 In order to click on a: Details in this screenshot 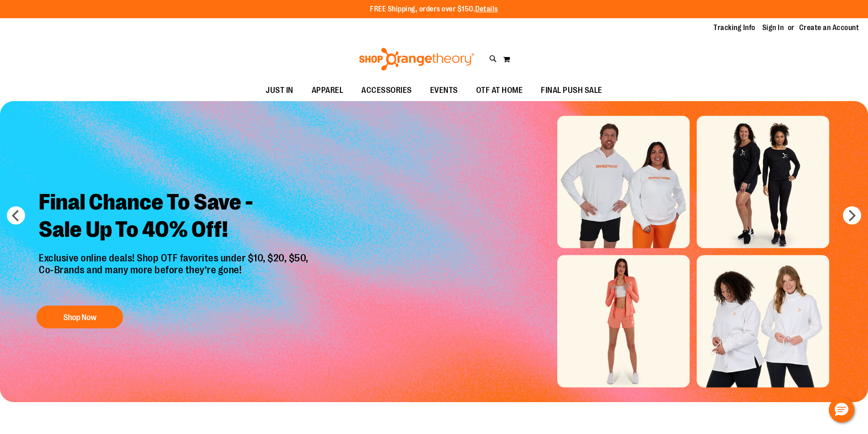, I will do `click(487, 9)`.